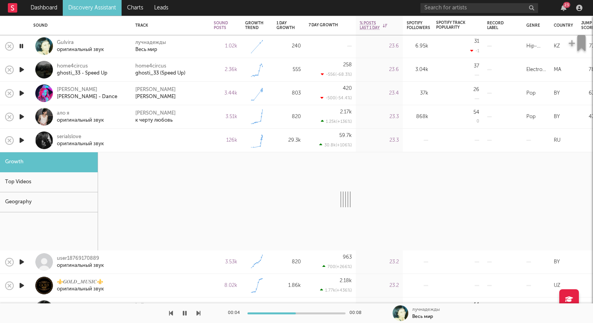  Describe the element at coordinates (477, 41) in the screenshot. I see `div: 31` at that location.